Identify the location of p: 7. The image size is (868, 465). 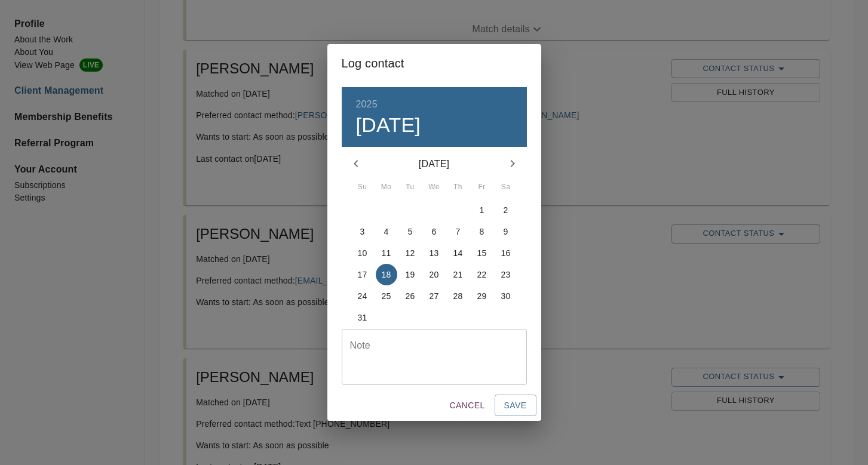
(458, 231).